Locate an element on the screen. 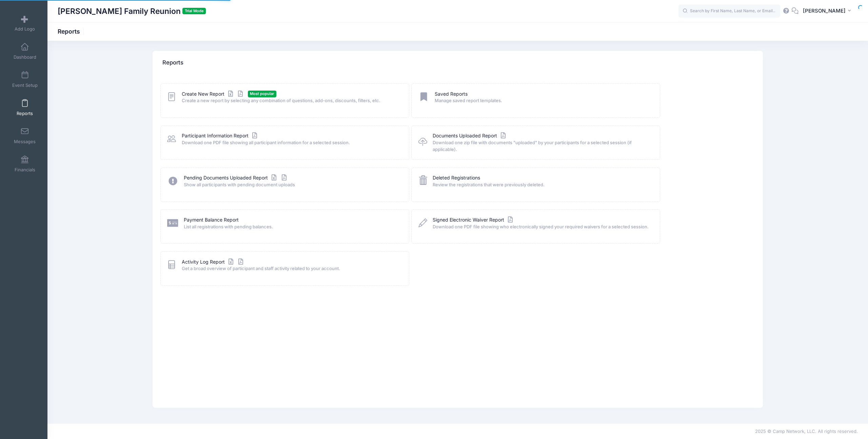  span: Manage saved report templates. is located at coordinates (543, 101).